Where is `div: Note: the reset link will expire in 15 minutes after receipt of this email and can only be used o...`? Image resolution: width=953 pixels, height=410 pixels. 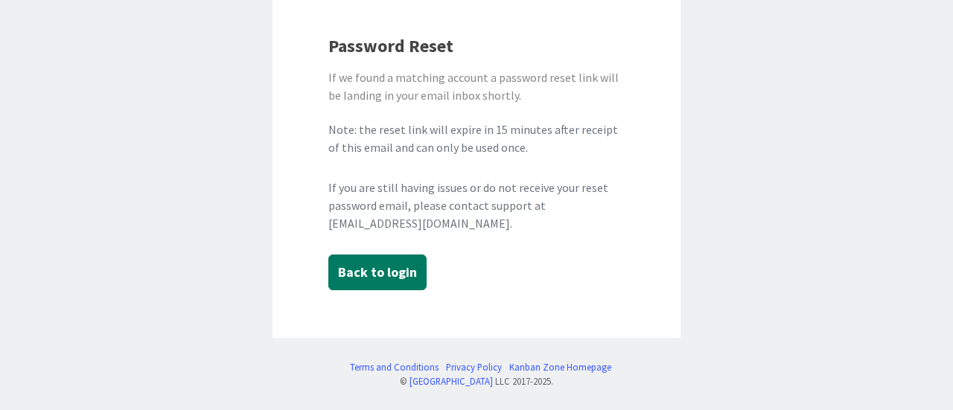 div: Note: the reset link will expire in 15 minutes after receipt of this email and can only be used o... is located at coordinates (477, 139).